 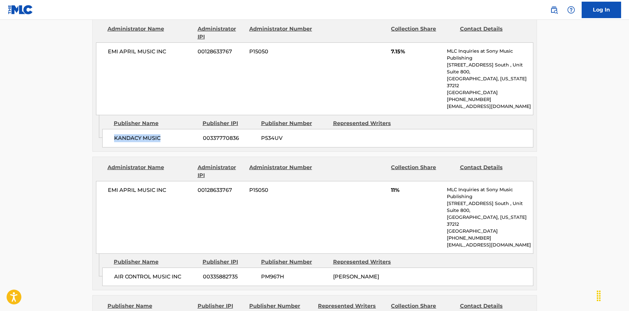 I want to click on div: Chat Widget, so click(x=612, y=295).